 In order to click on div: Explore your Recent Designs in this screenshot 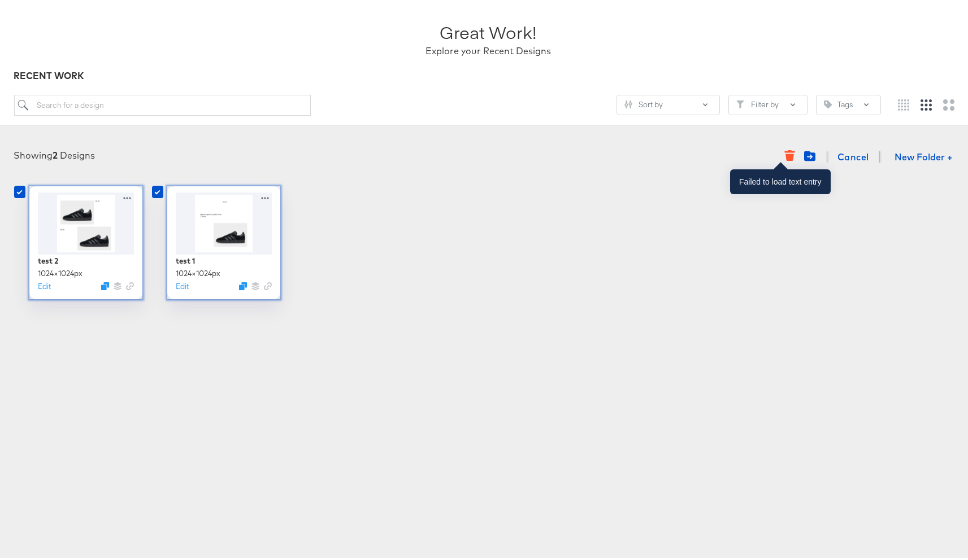, I will do `click(488, 49)`.